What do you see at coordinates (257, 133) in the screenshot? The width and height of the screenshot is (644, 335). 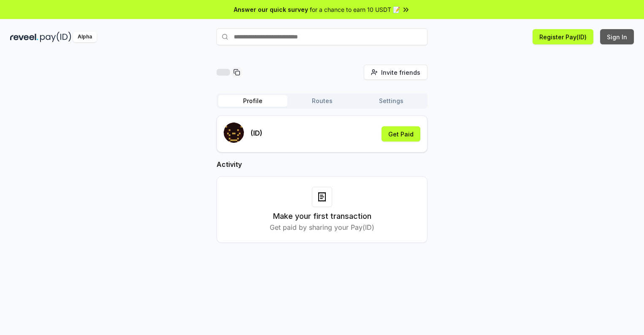 I see `p: (ID)` at bounding box center [257, 133].